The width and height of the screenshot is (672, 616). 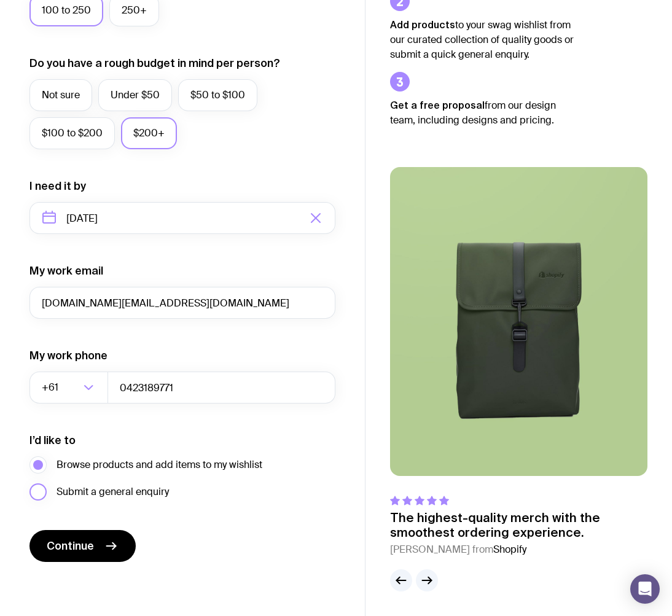 What do you see at coordinates (61, 95) in the screenshot?
I see `label: Not sure` at bounding box center [61, 95].